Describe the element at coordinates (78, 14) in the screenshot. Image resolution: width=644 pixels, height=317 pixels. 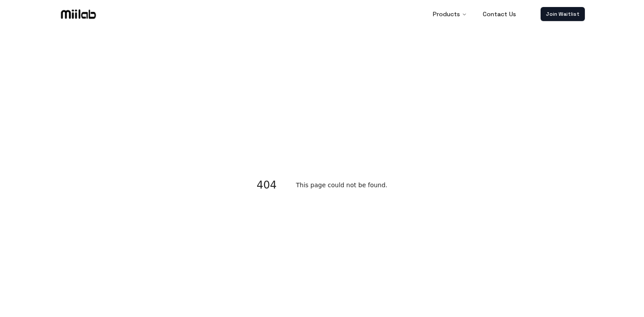
I see `a: Logo` at that location.